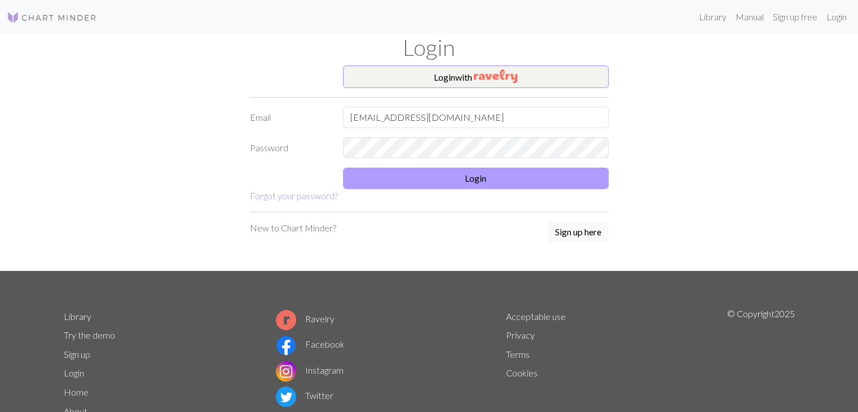  I want to click on a: Terms, so click(518, 354).